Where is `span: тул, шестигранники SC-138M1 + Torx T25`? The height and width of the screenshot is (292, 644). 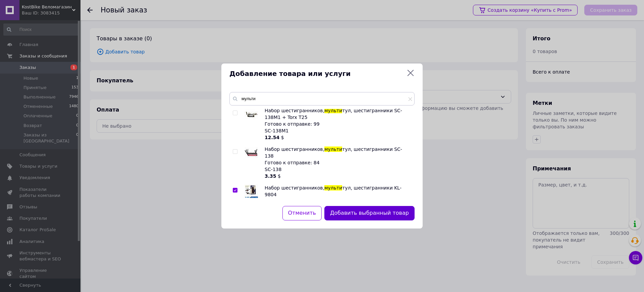
span: тул, шестигранники SC-138M1 + Torx T25 is located at coordinates (334, 114).